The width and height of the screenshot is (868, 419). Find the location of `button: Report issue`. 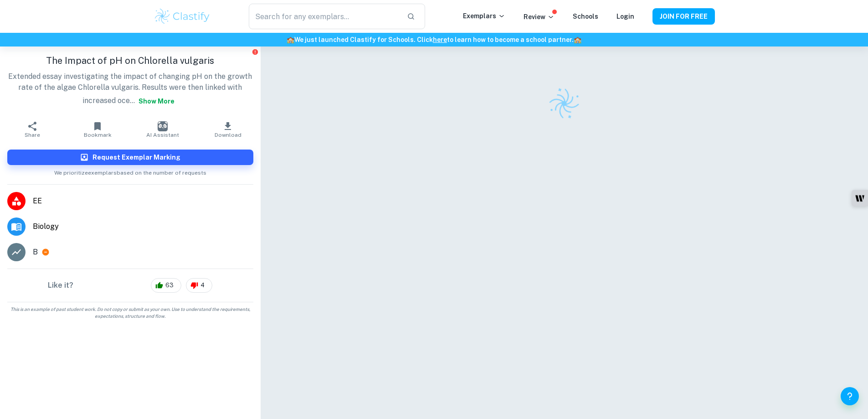

button: Report issue is located at coordinates (255, 51).